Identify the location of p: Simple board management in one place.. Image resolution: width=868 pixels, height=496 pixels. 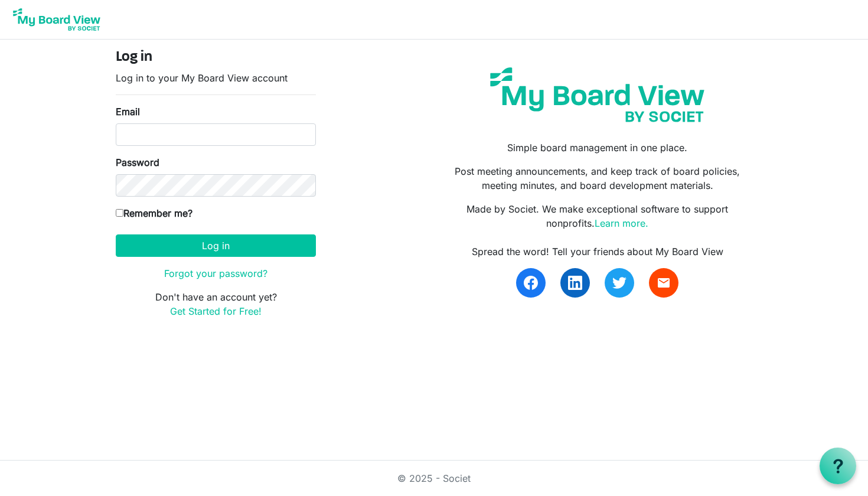
(597, 147).